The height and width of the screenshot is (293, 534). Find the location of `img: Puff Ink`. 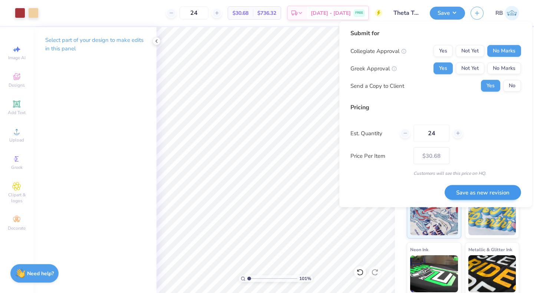

img: Puff Ink is located at coordinates (492, 217).